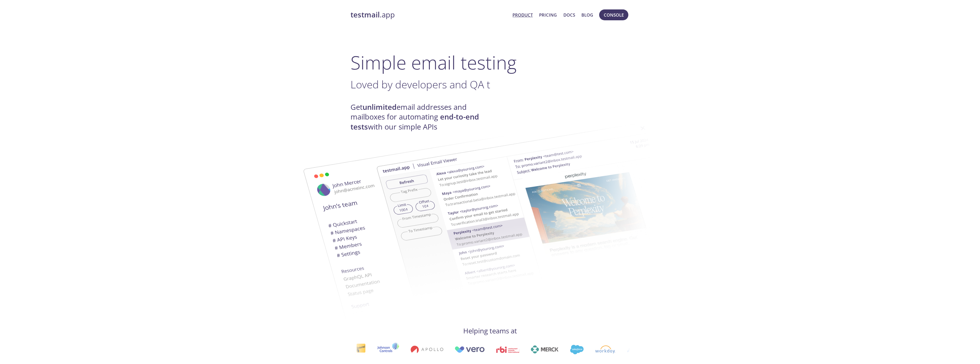 Image resolution: width=980 pixels, height=364 pixels. I want to click on strong: testmail, so click(365, 14).